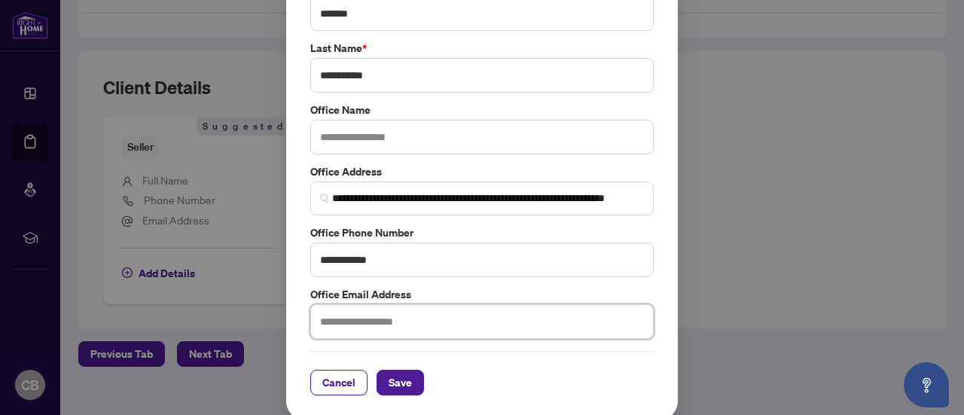 Image resolution: width=964 pixels, height=415 pixels. Describe the element at coordinates (482, 172) in the screenshot. I see `label: Office Address` at that location.